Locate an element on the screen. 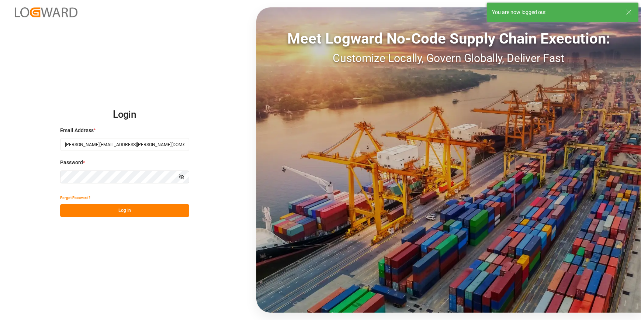 This screenshot has height=320, width=641. button: Log In is located at coordinates (125, 210).